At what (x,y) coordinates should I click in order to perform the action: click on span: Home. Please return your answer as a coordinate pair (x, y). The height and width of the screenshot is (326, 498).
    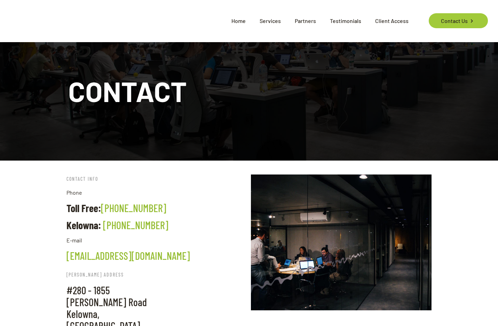
    Looking at the image, I should click on (238, 21).